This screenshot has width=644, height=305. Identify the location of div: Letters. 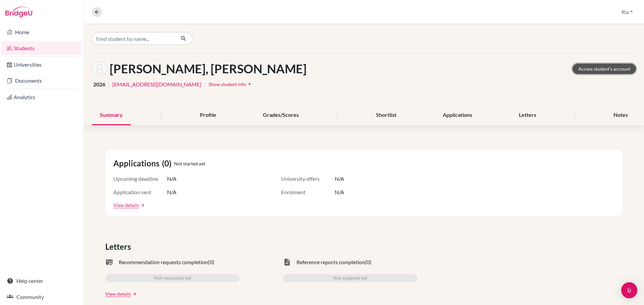
(528, 115).